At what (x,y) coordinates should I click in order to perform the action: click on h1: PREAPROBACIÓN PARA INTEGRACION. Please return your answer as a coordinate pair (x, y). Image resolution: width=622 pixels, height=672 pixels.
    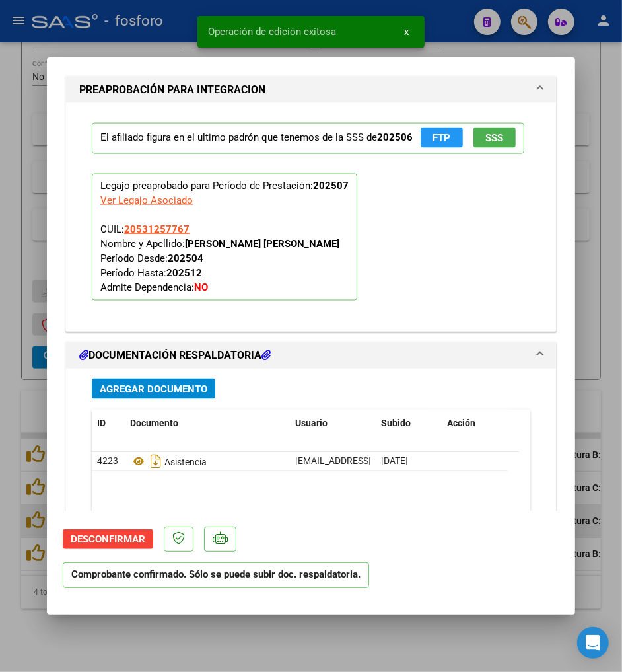
    Looking at the image, I should click on (172, 90).